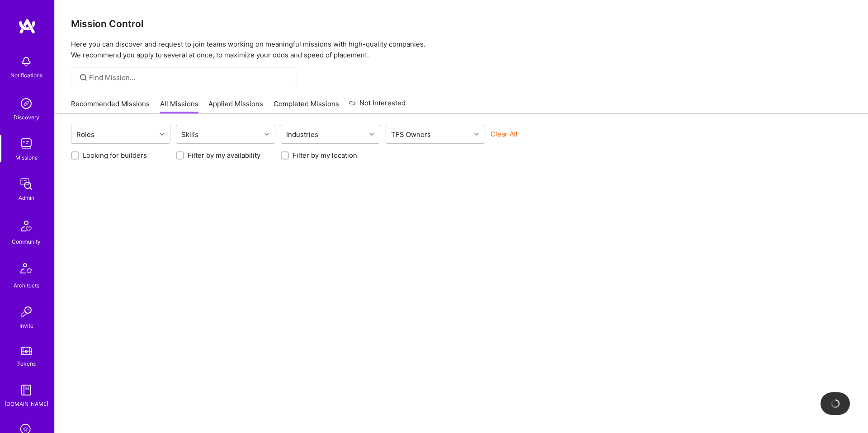 The width and height of the screenshot is (868, 433). I want to click on i: icon SearchGrey, so click(83, 77).